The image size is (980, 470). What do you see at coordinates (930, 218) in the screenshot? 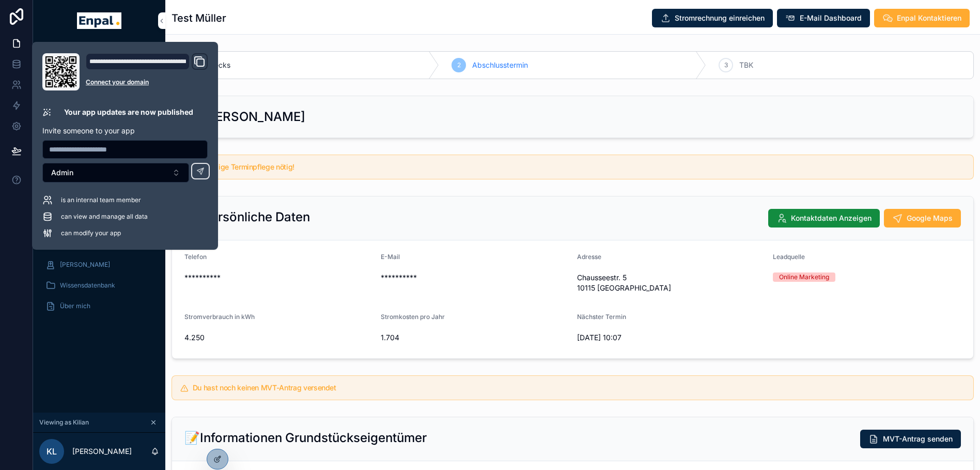
I see `span: Google Maps` at bounding box center [930, 218].